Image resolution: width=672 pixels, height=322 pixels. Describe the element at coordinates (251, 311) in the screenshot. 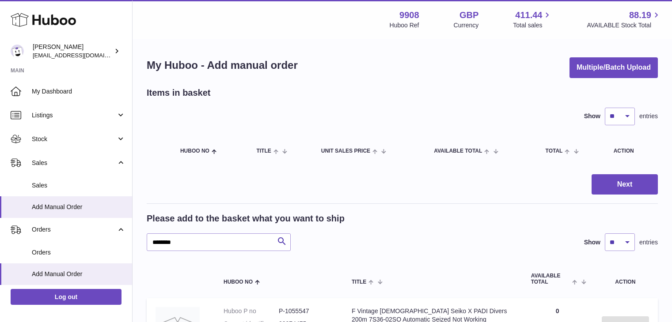

I see `dt: Huboo P no` at that location.